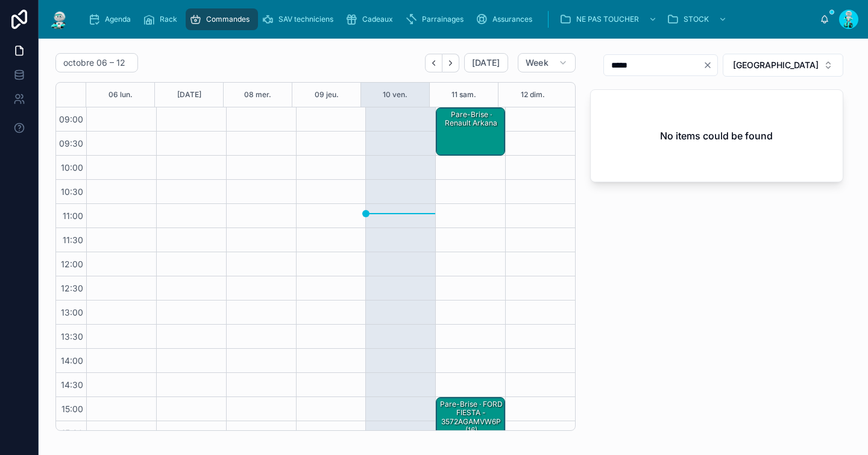 The width and height of the screenshot is (868, 455). I want to click on a: NE PAS TOUCHER, so click(609, 19).